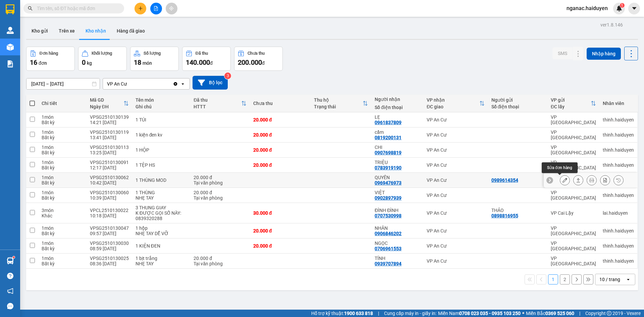  What do you see at coordinates (10, 9) in the screenshot?
I see `img: logo-vxr` at bounding box center [10, 9].